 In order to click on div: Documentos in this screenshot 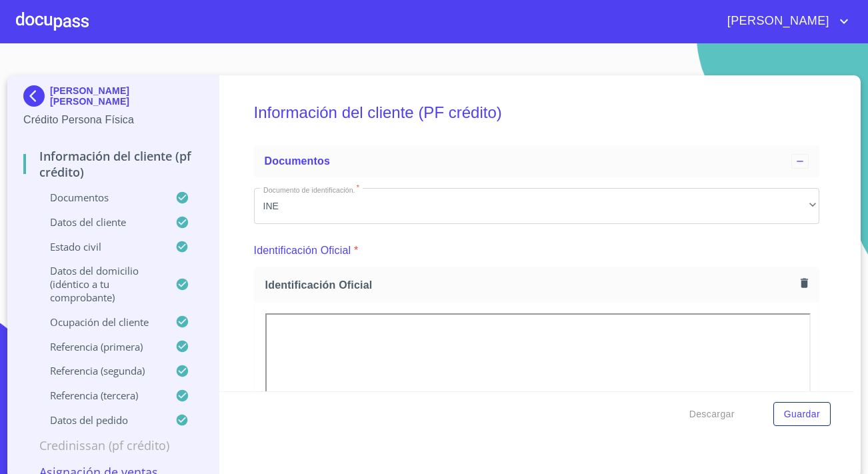, I will do `click(537, 162)`.